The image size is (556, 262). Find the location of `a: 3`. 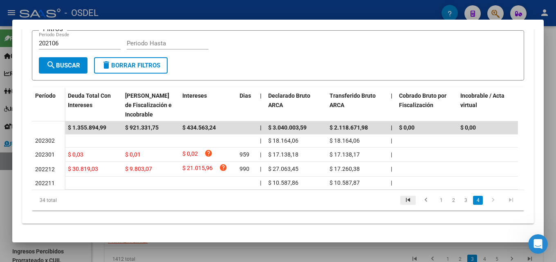

a: 3 is located at coordinates (466, 200).